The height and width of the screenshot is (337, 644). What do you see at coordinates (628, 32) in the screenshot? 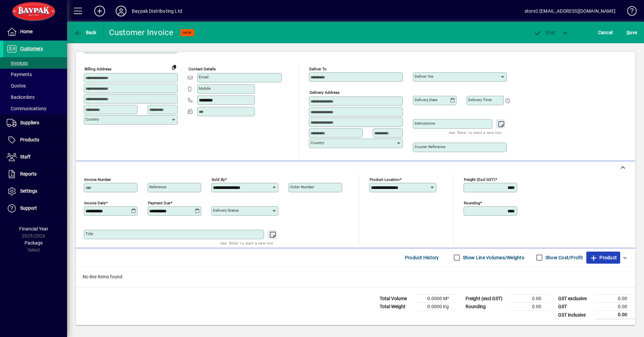
I see `span: S` at bounding box center [628, 32].